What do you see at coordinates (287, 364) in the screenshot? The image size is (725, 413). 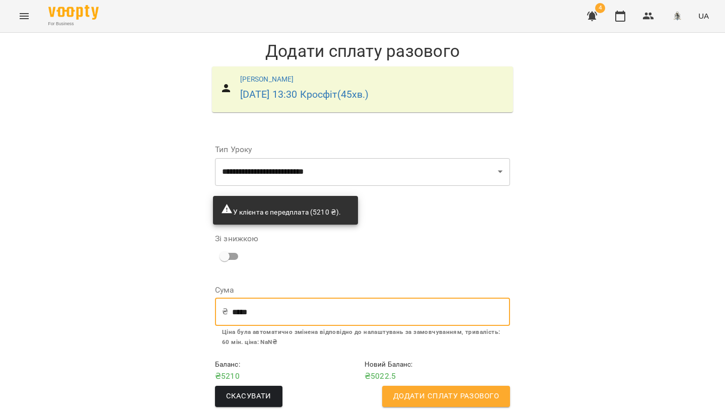 I see `h6: Баланс :` at bounding box center [287, 364].